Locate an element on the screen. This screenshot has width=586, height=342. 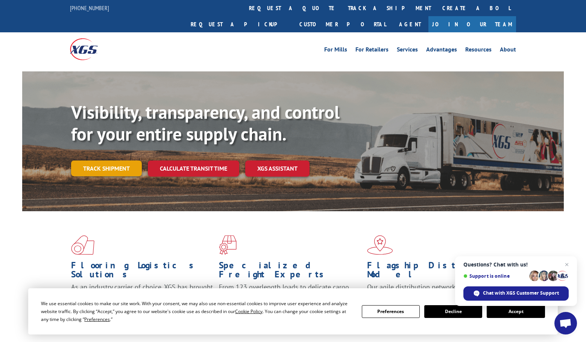
span: Support is online is located at coordinates (495, 276).